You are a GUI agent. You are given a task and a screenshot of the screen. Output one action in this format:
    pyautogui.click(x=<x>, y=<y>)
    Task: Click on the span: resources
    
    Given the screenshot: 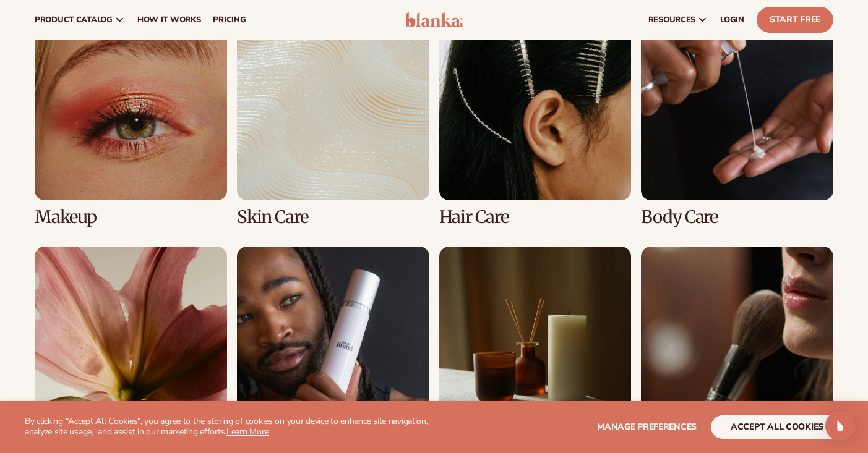 What is the action you would take?
    pyautogui.click(x=672, y=20)
    